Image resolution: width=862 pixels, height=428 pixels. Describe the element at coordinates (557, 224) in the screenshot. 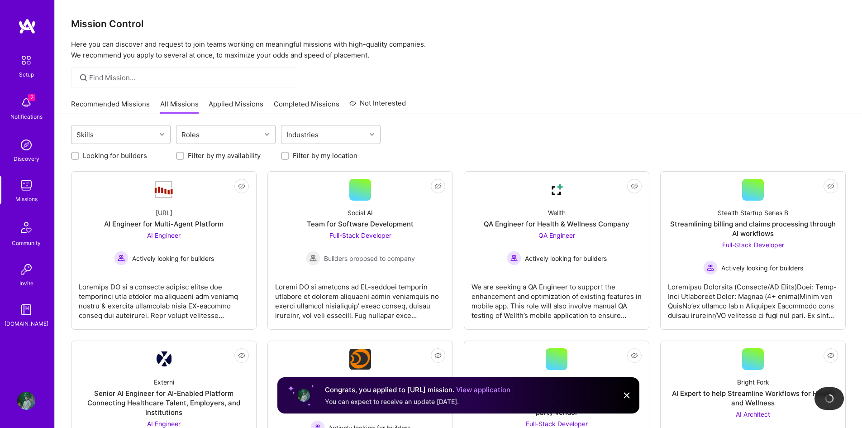

I see `div: QA Engineer for Health & Wellness Company` at that location.